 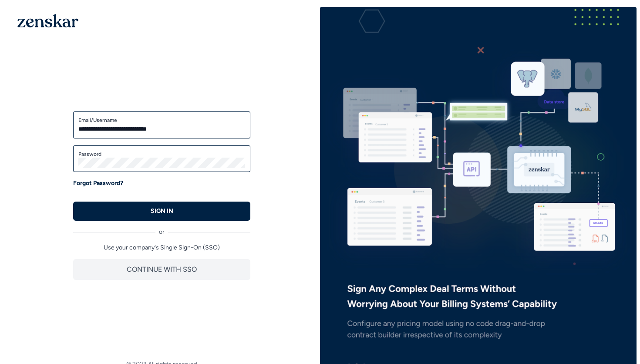 What do you see at coordinates (162, 211) in the screenshot?
I see `p: SIGN IN` at bounding box center [162, 211].